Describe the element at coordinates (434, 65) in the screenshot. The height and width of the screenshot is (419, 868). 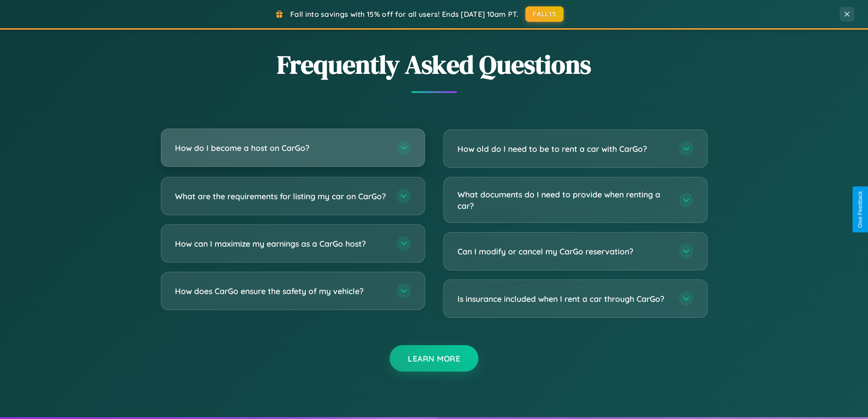
I see `h2: Frequently Asked Questions` at that location.